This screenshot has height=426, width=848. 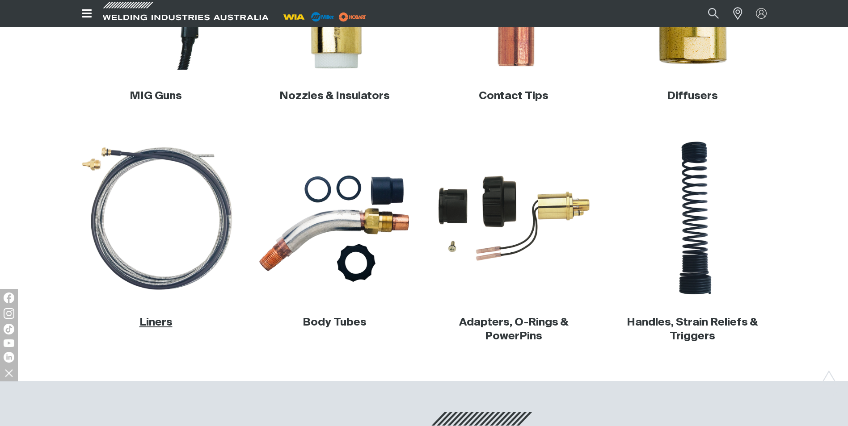 I want to click on a: Adaptors, O-rings and power pins, so click(x=514, y=219).